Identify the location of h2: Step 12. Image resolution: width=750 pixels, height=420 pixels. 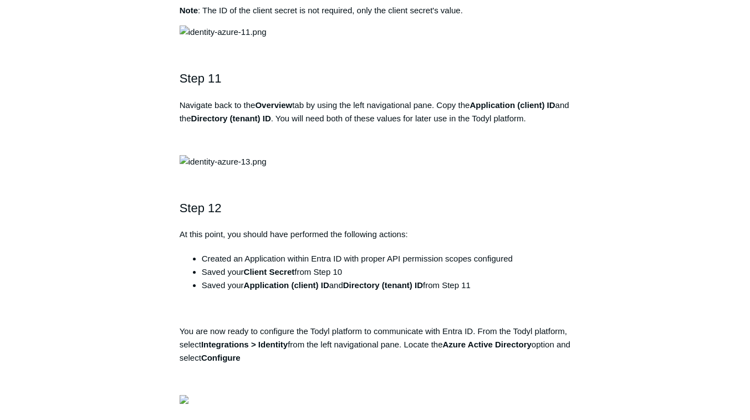
(375, 208).